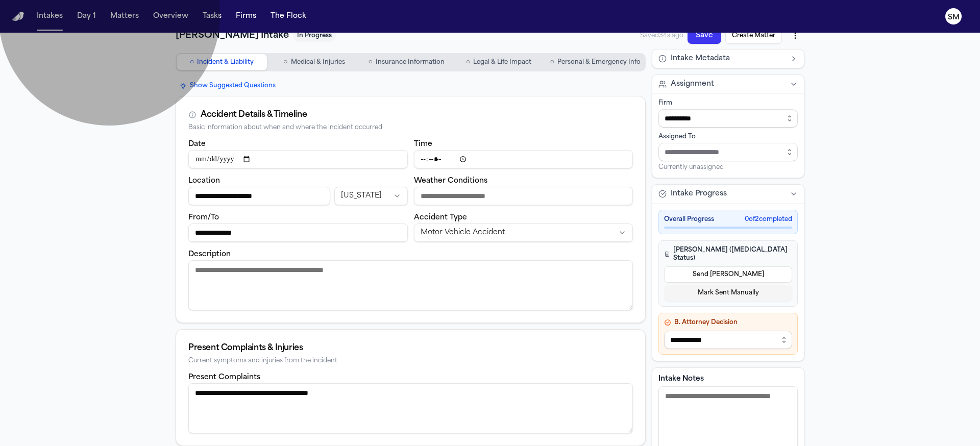 This screenshot has height=446, width=980. What do you see at coordinates (86, 16) in the screenshot?
I see `button: Day 1` at bounding box center [86, 16].